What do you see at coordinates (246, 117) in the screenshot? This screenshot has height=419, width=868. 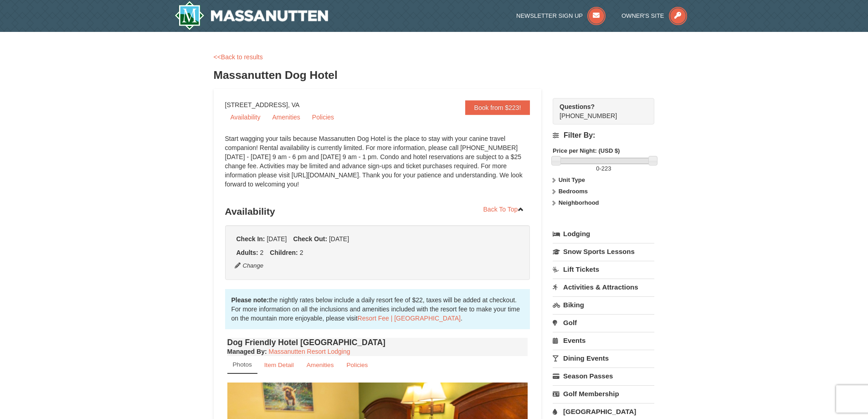 I see `a: Availability` at bounding box center [246, 117].